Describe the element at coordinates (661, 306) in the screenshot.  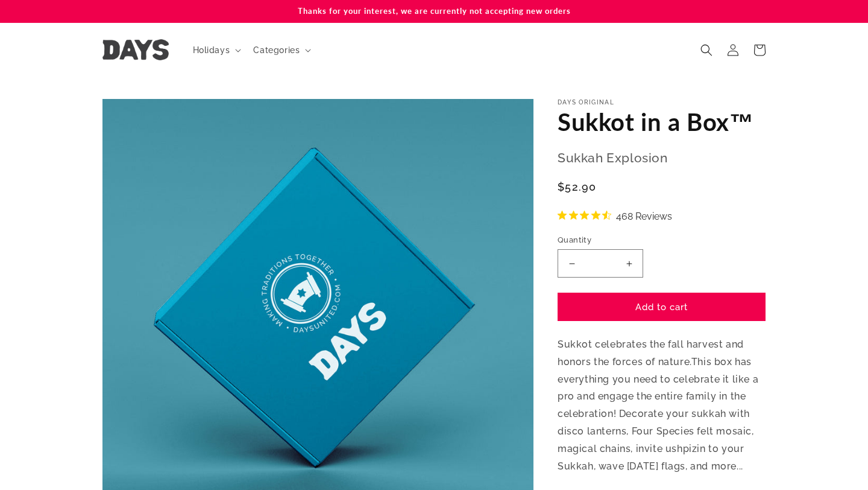
I see `button: Add to cart` at that location.